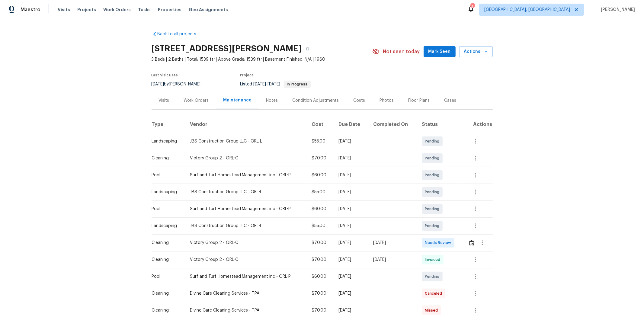  Describe the element at coordinates (209, 10) in the screenshot. I see `span: Geo Assignments` at that location.